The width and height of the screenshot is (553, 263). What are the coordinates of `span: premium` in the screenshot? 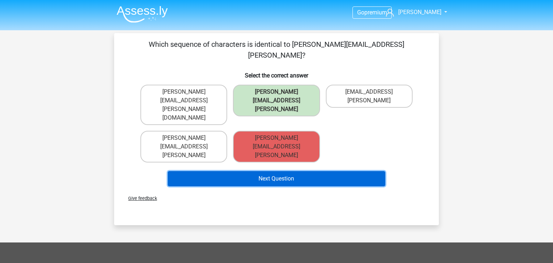 It's located at (376, 12).